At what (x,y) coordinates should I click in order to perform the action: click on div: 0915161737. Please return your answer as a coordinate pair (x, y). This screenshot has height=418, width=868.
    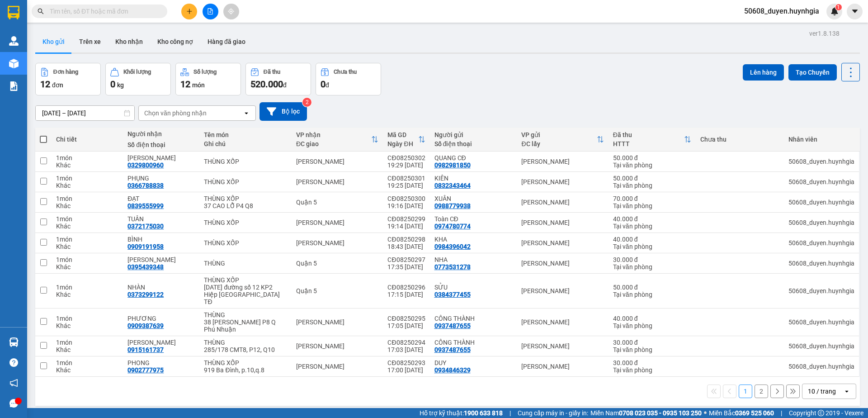
    Looking at the image, I should click on (146, 349).